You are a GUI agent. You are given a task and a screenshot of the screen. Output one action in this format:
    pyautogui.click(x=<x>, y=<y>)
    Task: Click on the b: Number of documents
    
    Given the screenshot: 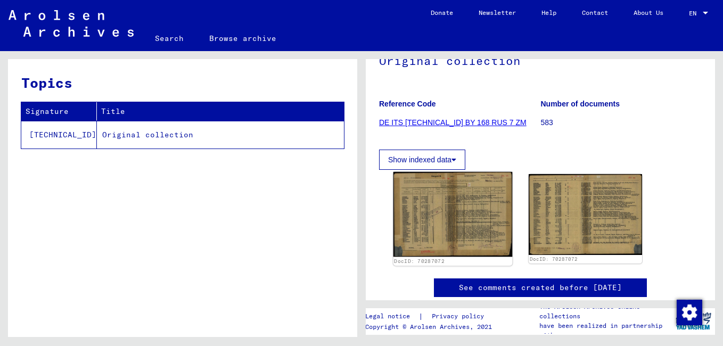 What is the action you would take?
    pyautogui.click(x=580, y=104)
    